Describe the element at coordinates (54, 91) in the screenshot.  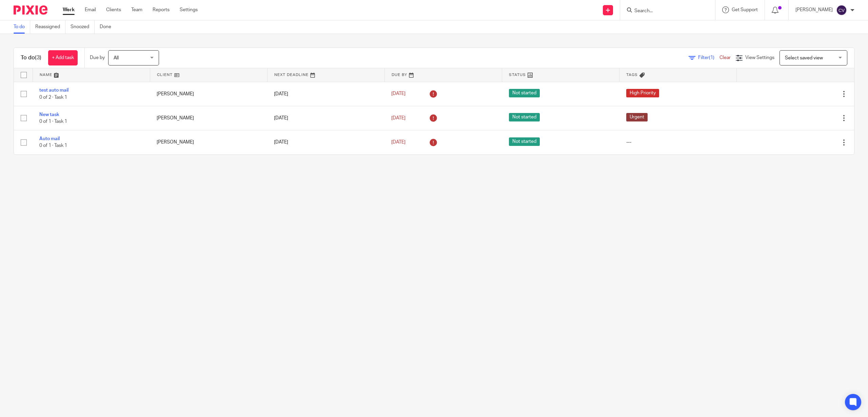
I see `a: test auto mail` at that location.